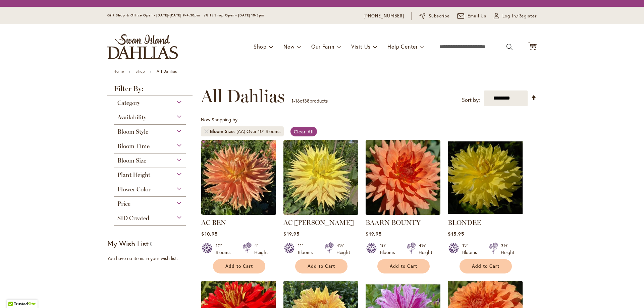 Image resolution: width=644 pixels, height=308 pixels. I want to click on a: Shop, so click(140, 71).